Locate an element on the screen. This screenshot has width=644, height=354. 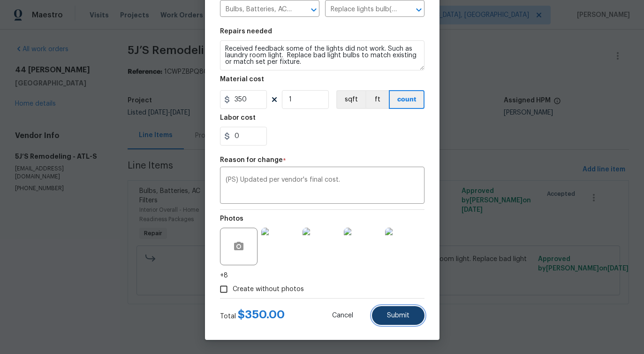
span: Cancel is located at coordinates (343, 315).